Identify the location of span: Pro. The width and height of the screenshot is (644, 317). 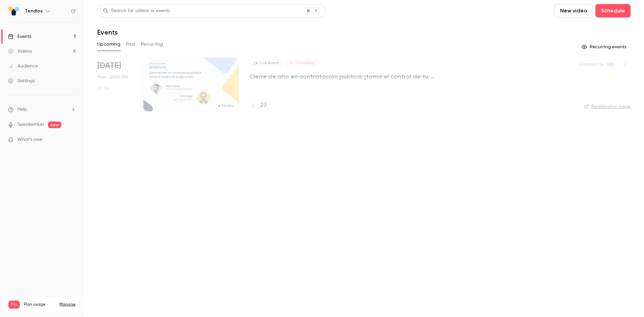
(14, 305).